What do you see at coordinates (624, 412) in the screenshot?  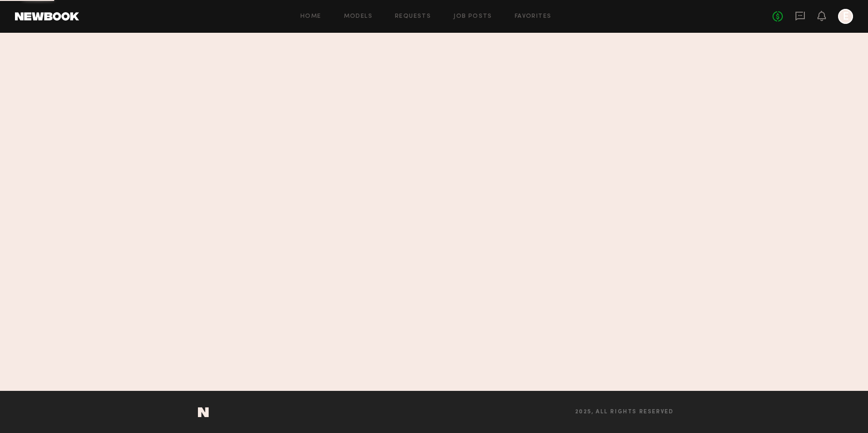 I see `span: 2025, all rights reserved` at bounding box center [624, 412].